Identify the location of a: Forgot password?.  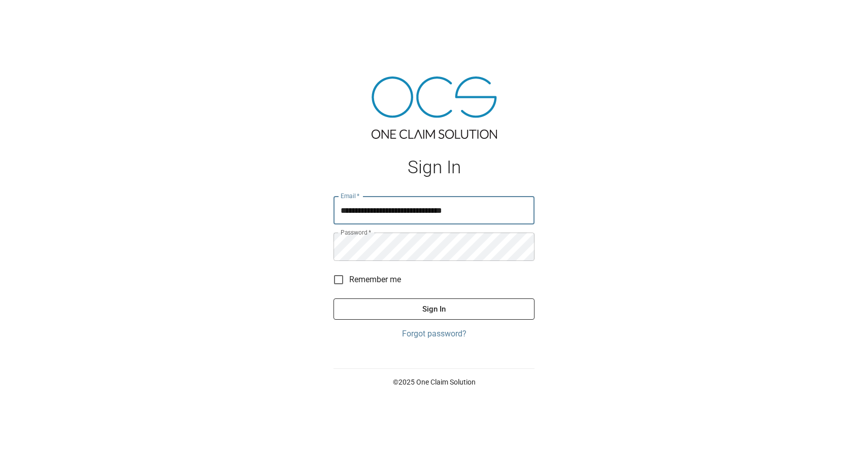
(434, 335).